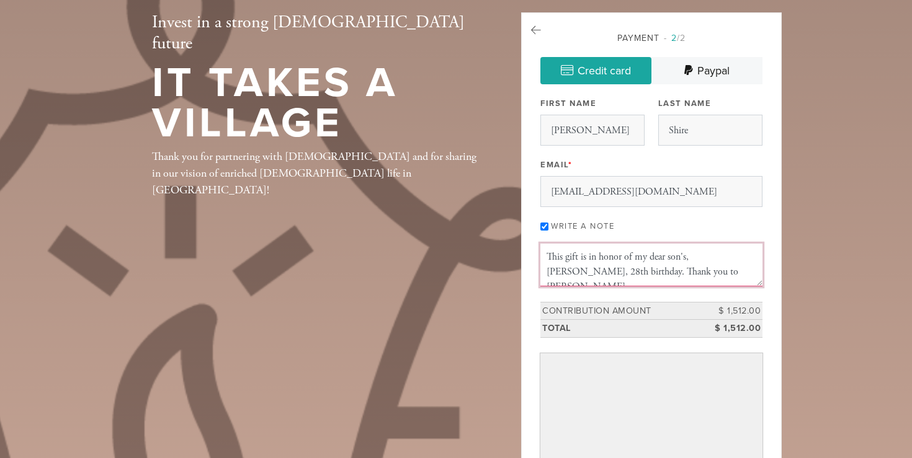  Describe the element at coordinates (623, 329) in the screenshot. I see `td: Total` at that location.